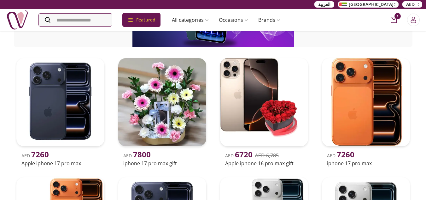 The image size is (426, 200). I want to click on img: uae-gifts-iPhone 17 Pro Max, so click(366, 102).